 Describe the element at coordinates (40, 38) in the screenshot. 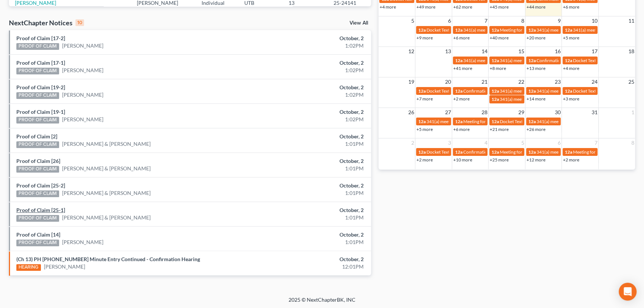

I see `a: Proof of Claim [17-2]` at that location.